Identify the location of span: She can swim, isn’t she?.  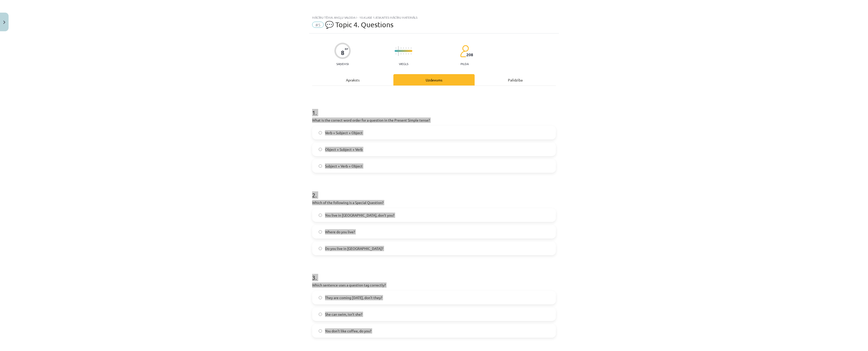
(344, 314).